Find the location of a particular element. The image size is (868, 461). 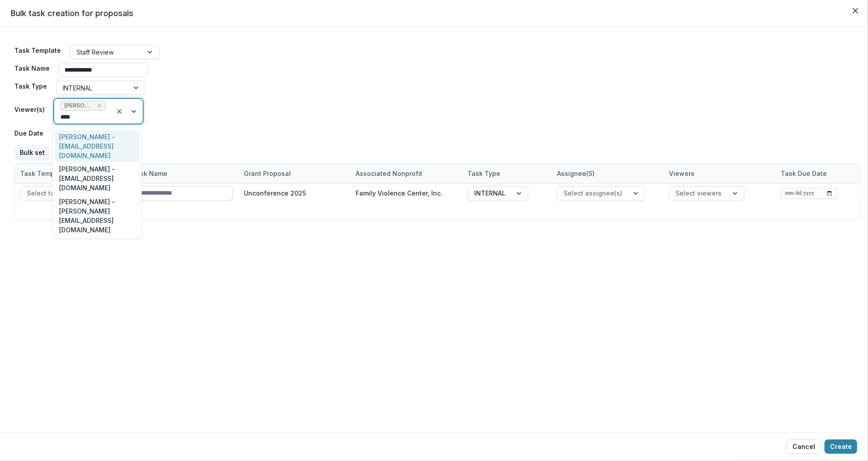

div: Family Violence Center, Inc. is located at coordinates (399, 193).